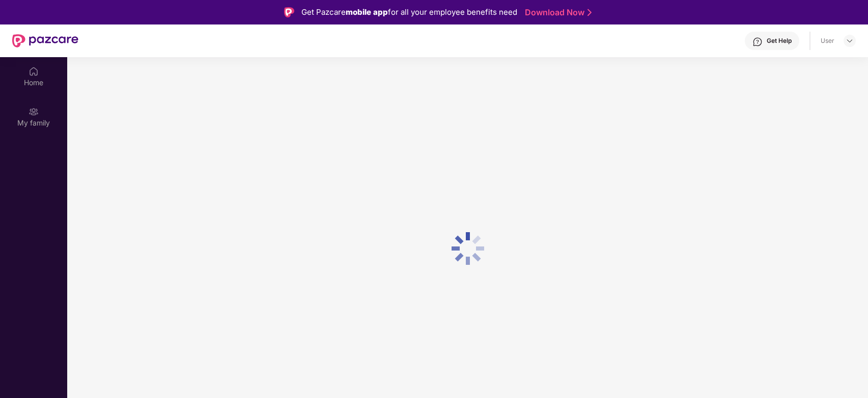 Image resolution: width=868 pixels, height=398 pixels. Describe the element at coordinates (590, 12) in the screenshot. I see `img: Stroke` at that location.